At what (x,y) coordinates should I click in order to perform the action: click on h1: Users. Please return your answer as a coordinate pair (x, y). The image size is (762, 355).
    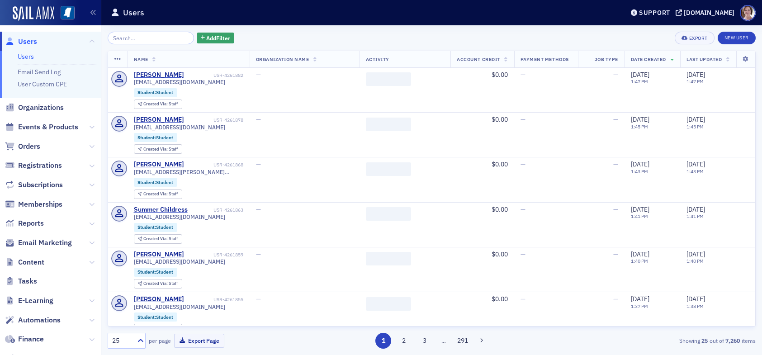
    Looking at the image, I should click on (133, 13).